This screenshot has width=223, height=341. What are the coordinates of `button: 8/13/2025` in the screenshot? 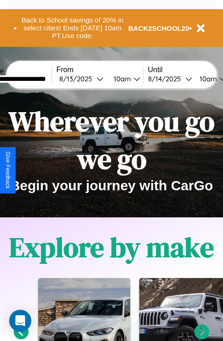 It's located at (81, 79).